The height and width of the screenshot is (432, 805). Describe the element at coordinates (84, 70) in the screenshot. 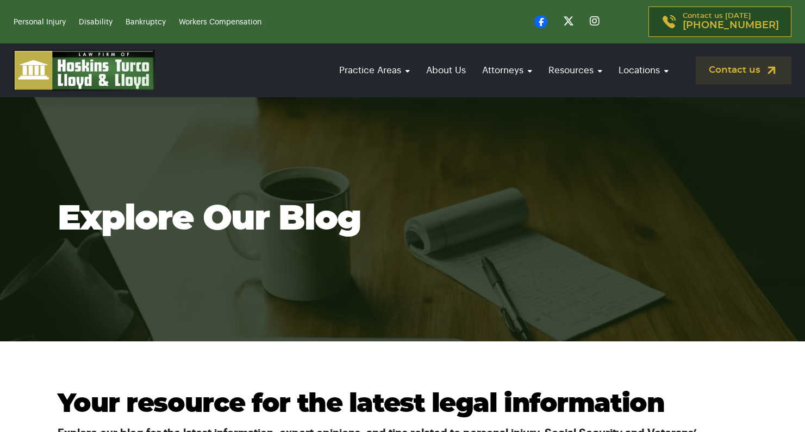

I see `img: logo` at that location.